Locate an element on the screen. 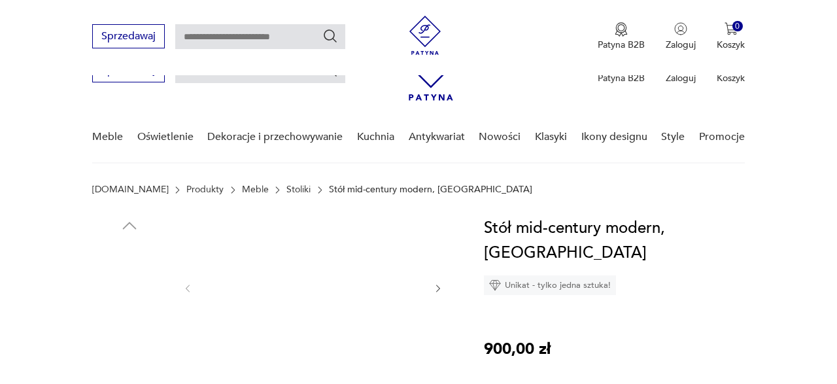 Image resolution: width=837 pixels, height=384 pixels. img: Patyna - sklep z meblami i dekoracjami vintage is located at coordinates (425, 35).